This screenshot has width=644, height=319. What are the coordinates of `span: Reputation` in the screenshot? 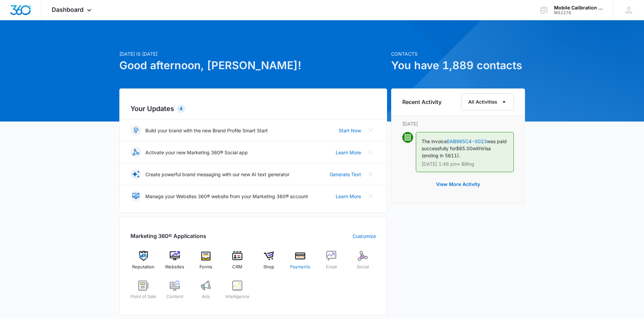 It's located at (143, 267).